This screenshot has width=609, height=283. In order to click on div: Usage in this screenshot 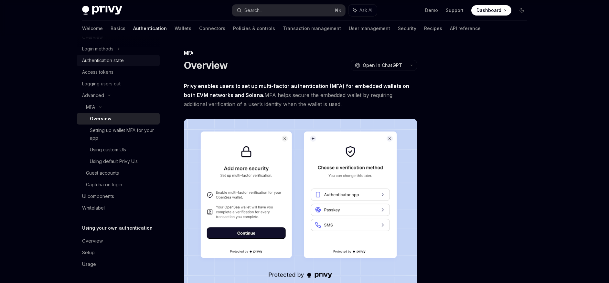, I will do `click(89, 264)`.